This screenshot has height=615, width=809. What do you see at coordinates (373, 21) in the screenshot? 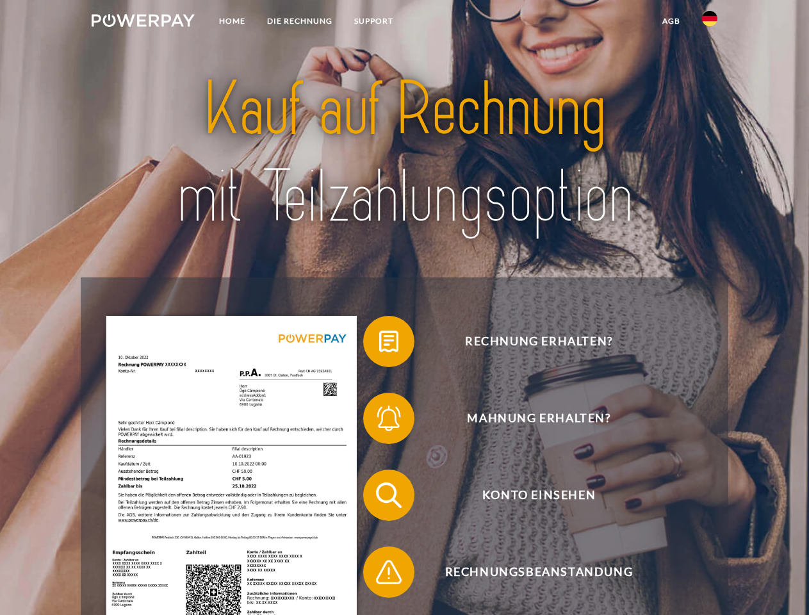
I see `a: SUPPORT` at bounding box center [373, 21].